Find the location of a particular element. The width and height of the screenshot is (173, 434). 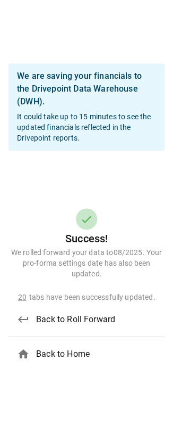

span: check is located at coordinates (87, 219).